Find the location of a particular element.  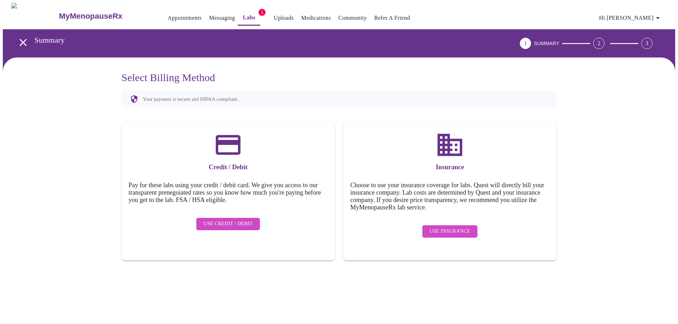

p: Your payment is secure and HIPAA-compliant. is located at coordinates (190, 99).